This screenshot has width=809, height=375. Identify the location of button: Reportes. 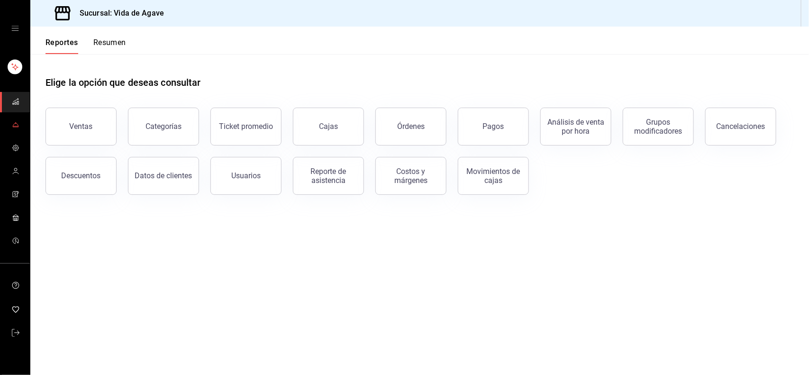
(62, 46).